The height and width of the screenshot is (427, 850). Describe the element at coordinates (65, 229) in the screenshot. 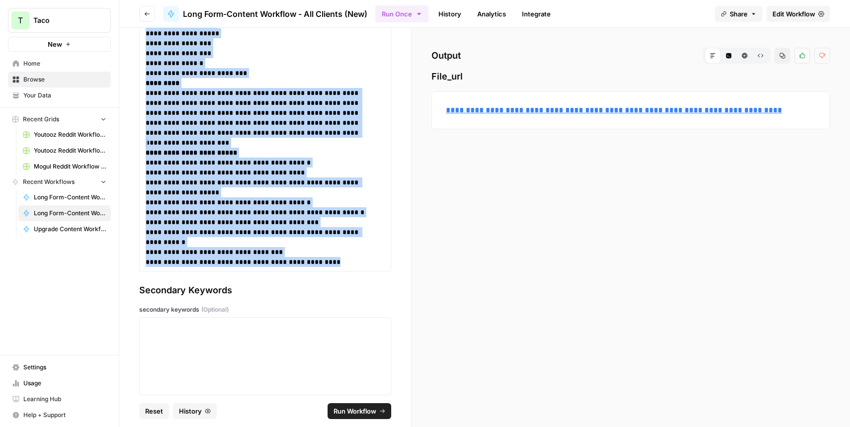

I see `a: Upgrade Content Workflow - Nurx` at that location.